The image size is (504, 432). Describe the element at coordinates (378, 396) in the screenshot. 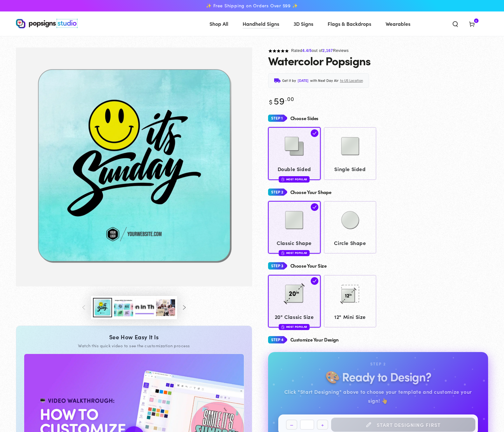

I see `div: Click "Start Designing" above to choose your template and customize your sign! 👆` at that location.